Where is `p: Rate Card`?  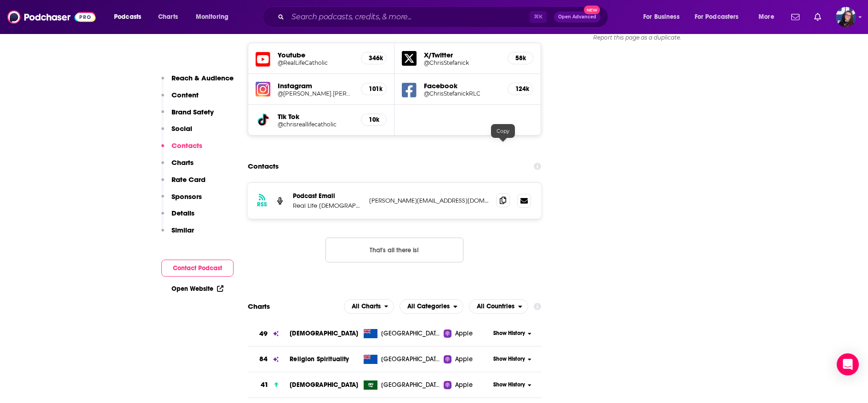 p: Rate Card is located at coordinates (189, 179).